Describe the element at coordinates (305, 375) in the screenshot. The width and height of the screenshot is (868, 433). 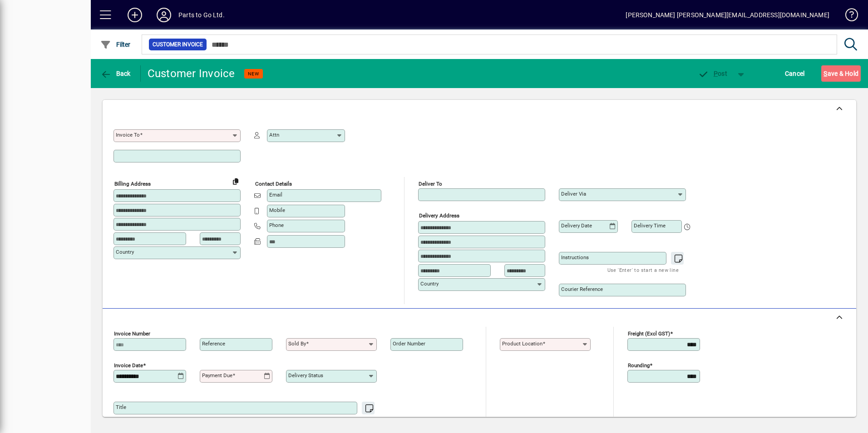
I see `mat-label: Delivery status` at that location.